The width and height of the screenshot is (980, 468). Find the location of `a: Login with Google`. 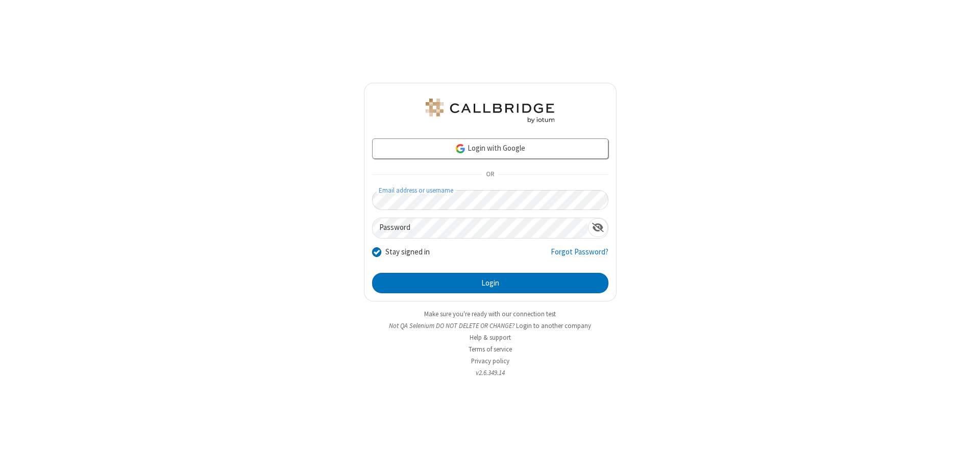

a: Login with Google is located at coordinates (490, 149).